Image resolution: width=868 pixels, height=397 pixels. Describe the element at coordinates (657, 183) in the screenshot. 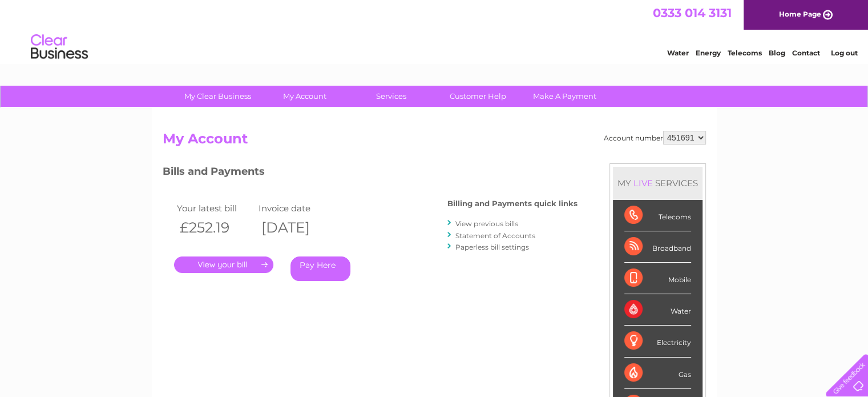

I see `div: MY SERVICES` at that location.